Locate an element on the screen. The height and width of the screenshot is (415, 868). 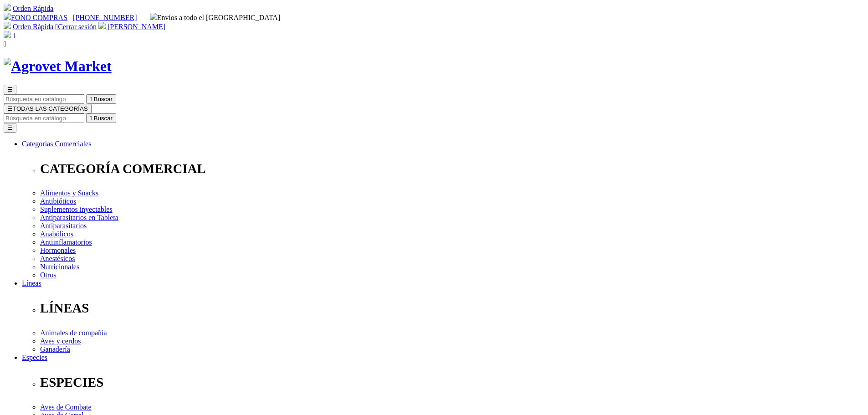
span: Suplementos inyectables is located at coordinates (76, 209).